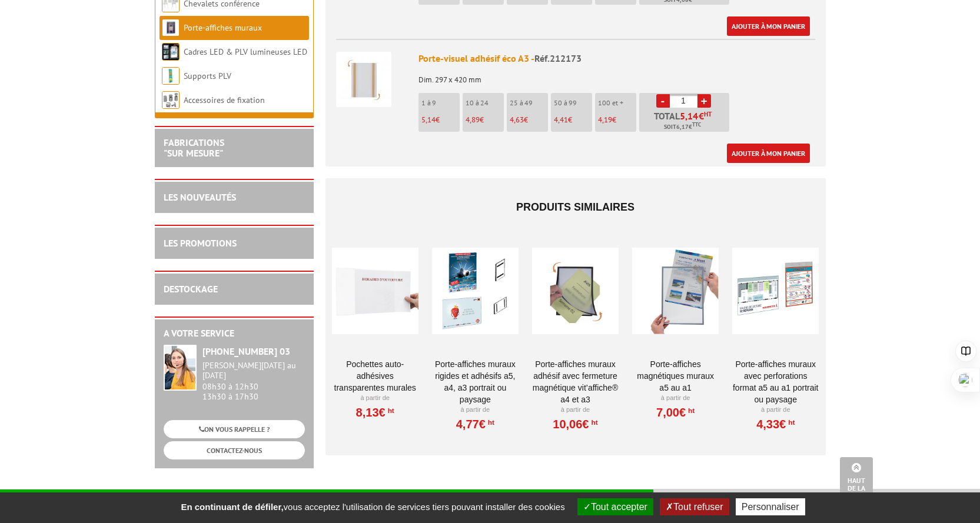 This screenshot has height=523, width=980. What do you see at coordinates (615, 507) in the screenshot?
I see `button: Tout accepter` at bounding box center [615, 507].